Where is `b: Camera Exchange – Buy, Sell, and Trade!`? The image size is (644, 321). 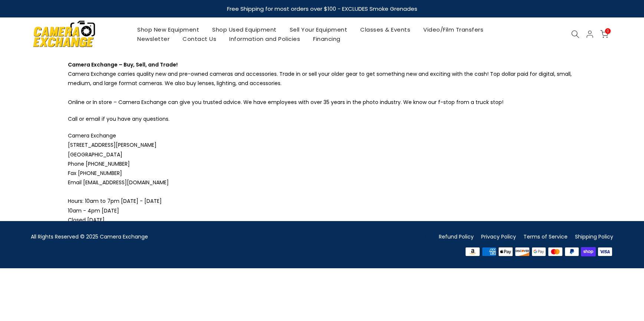 b: Camera Exchange – Buy, Sell, and Trade! is located at coordinates (123, 65).